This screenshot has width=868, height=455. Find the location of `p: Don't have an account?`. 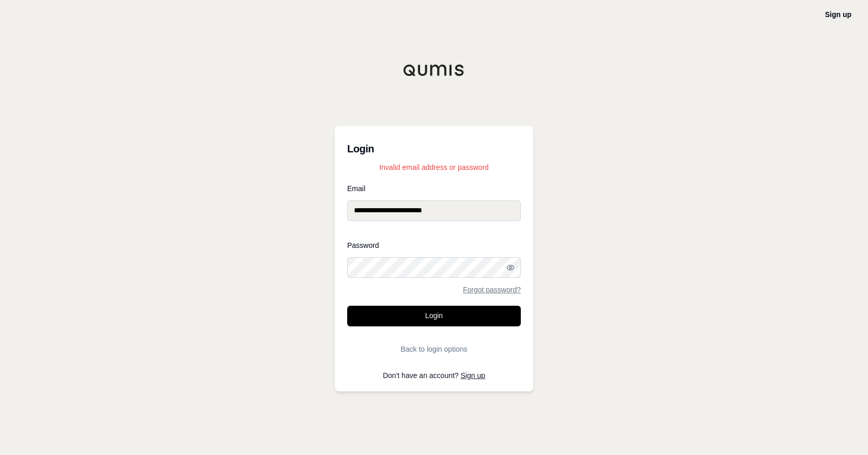

p: Don't have an account? is located at coordinates (434, 375).